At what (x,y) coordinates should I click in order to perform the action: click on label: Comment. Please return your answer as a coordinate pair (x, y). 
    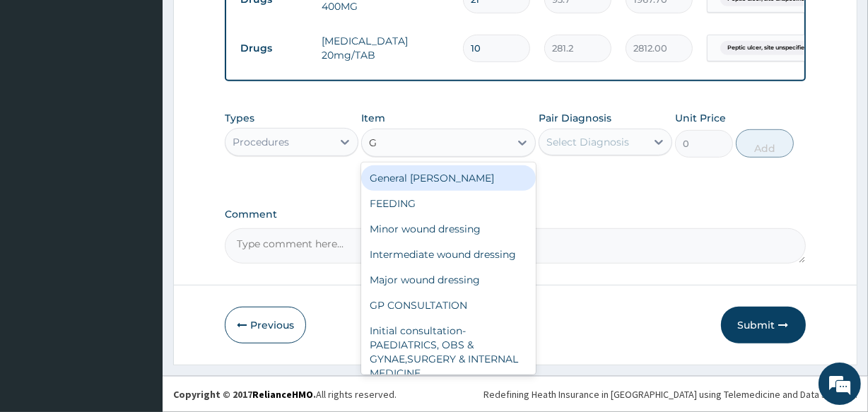
    Looking at the image, I should click on (515, 214).